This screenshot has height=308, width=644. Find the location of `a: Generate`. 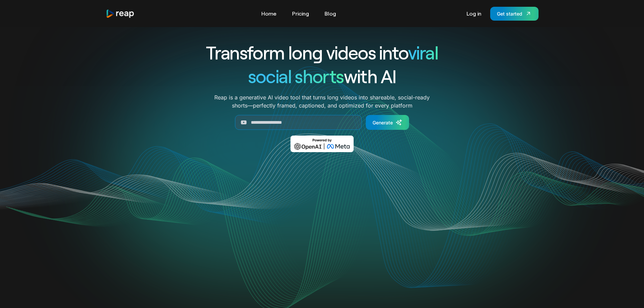

a: Generate is located at coordinates (387, 122).